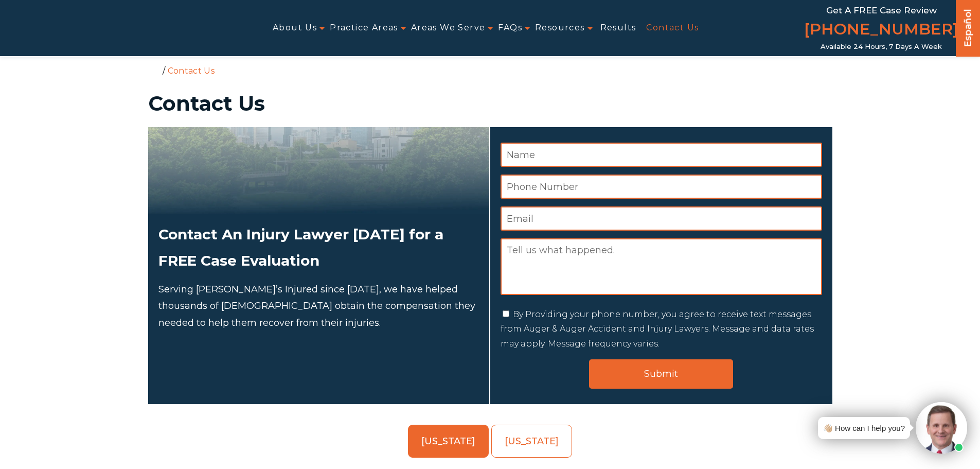 Image resolution: width=980 pixels, height=469 pixels. Describe the element at coordinates (86, 29) in the screenshot. I see `a: Auger & Auger Accident and Injury Lawyers Logo` at that location.